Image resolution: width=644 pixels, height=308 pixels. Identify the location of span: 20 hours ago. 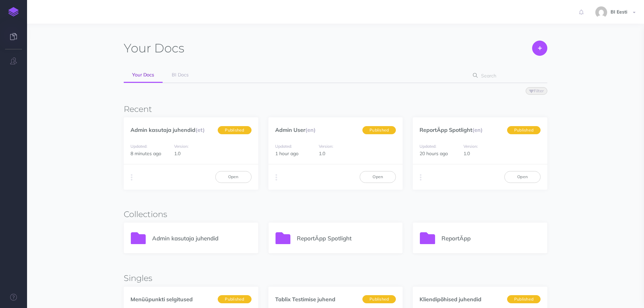
(433, 153).